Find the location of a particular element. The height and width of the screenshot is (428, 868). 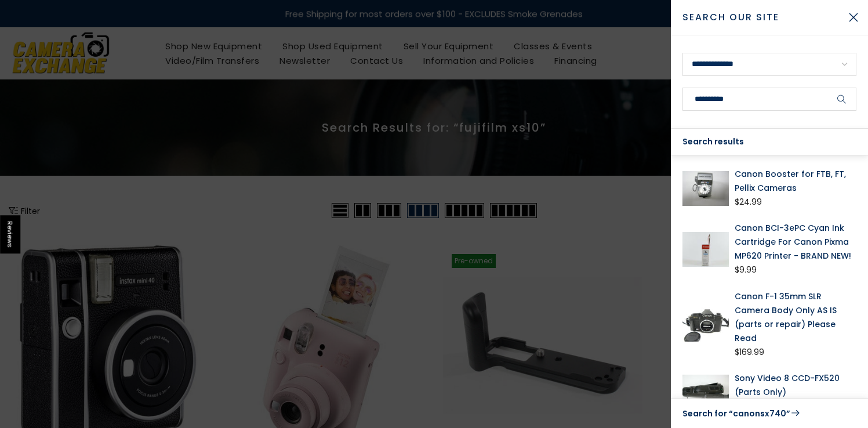

a: Canon BCI-3ePC Cyan Ink Cartridge For Canon Pixma MP620 Printer - BRAND NEW! is located at coordinates (795, 242).